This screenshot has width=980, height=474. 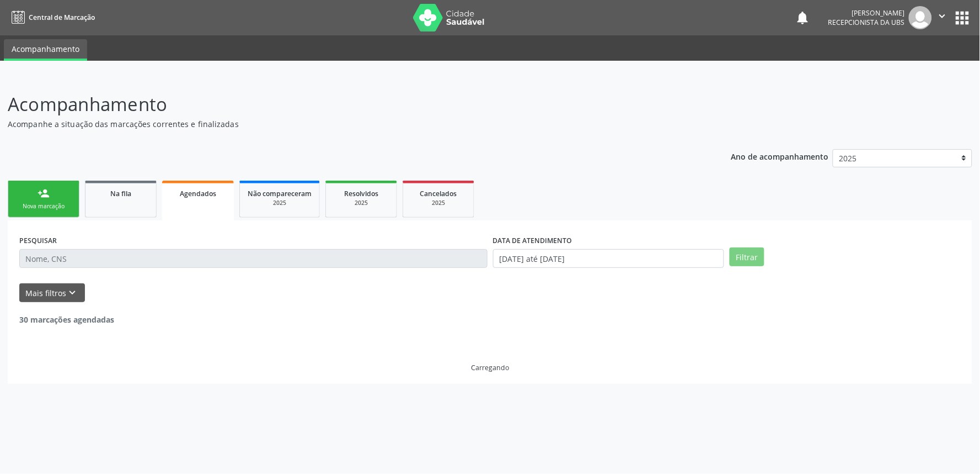 I want to click on span: Resolvidos, so click(x=361, y=193).